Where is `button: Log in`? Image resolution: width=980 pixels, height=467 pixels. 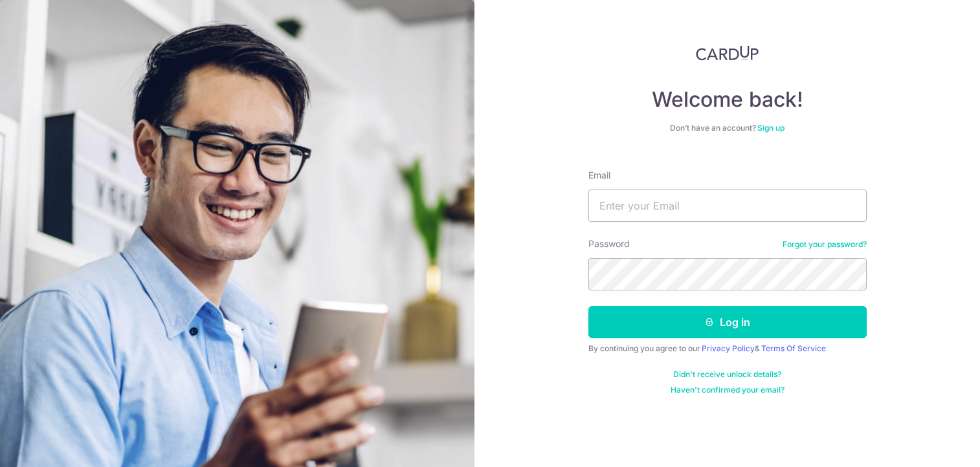
button: Log in is located at coordinates (727, 322).